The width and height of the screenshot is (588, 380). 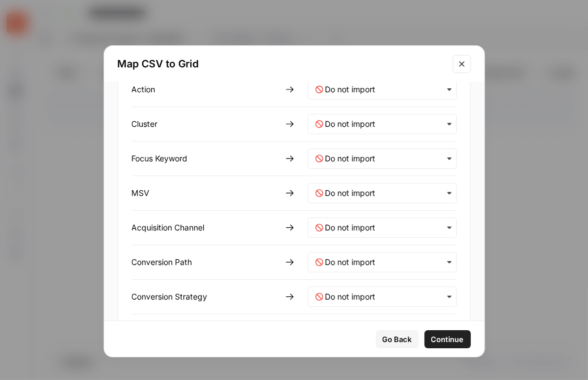 I want to click on button: Close modal, so click(x=462, y=64).